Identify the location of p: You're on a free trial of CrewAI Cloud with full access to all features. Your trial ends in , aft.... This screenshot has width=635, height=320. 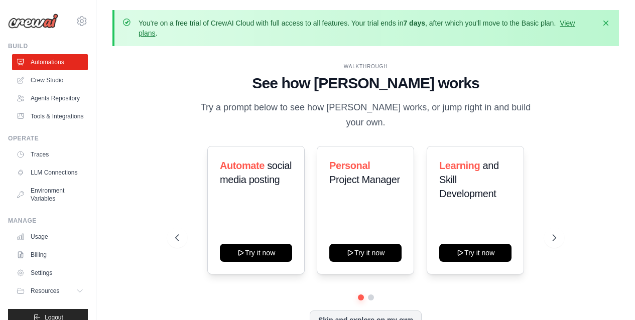
(366, 28).